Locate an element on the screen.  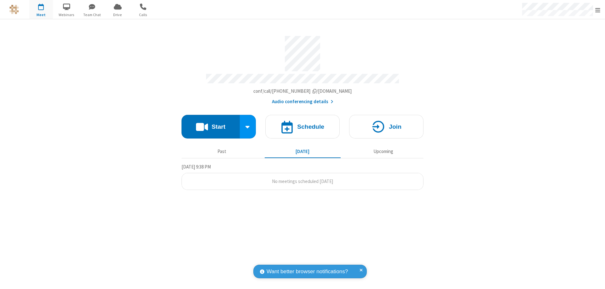
span: Want better browser notifications? is located at coordinates (307, 271).